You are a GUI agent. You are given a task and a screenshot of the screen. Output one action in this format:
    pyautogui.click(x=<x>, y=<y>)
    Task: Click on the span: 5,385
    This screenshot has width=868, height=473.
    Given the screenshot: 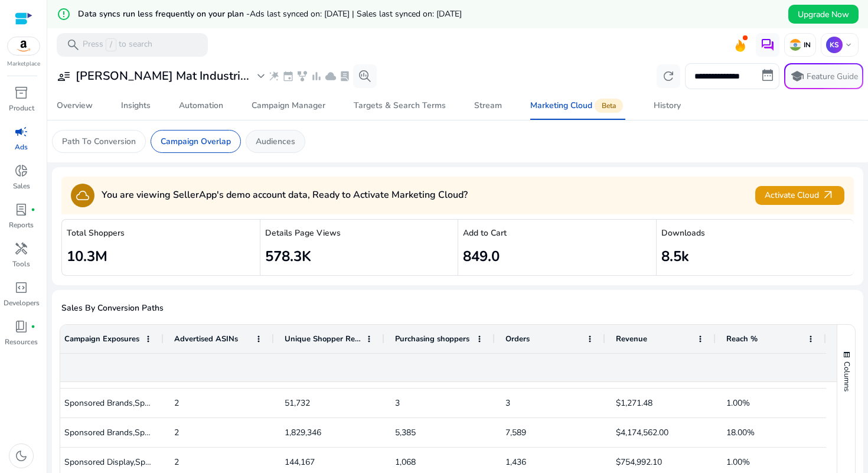 What is the action you would take?
    pyautogui.click(x=405, y=433)
    